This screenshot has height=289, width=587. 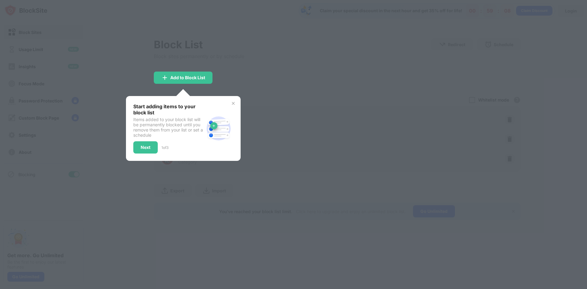 What do you see at coordinates (233, 103) in the screenshot?
I see `img: x-button.svg` at bounding box center [233, 103].